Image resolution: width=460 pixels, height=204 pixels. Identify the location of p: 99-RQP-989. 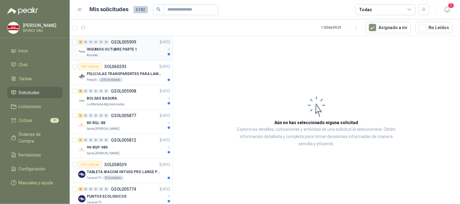
(97, 148).